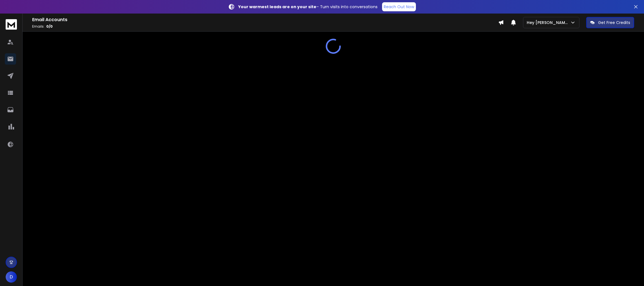 The width and height of the screenshot is (644, 286). Describe the element at coordinates (49, 26) in the screenshot. I see `span: 0 / 0` at that location.